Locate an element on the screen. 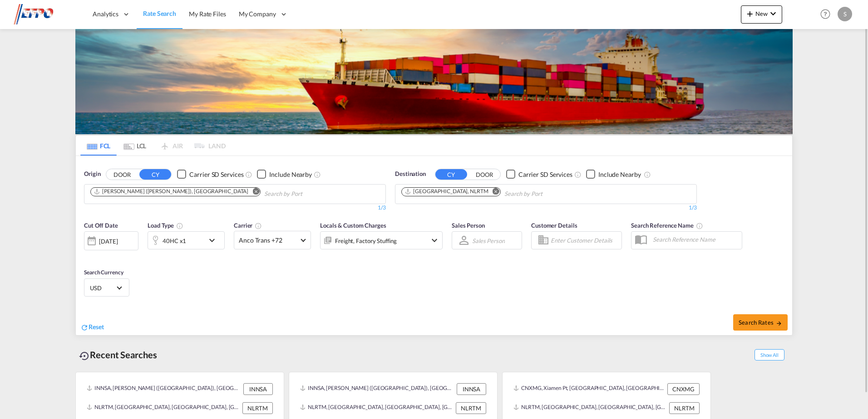 The width and height of the screenshot is (868, 419). span: Origin is located at coordinates (92, 175).